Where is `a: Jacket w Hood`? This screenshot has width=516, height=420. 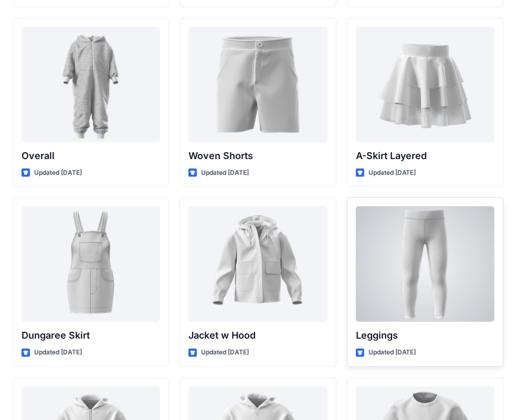
a: Jacket w Hood is located at coordinates (258, 264).